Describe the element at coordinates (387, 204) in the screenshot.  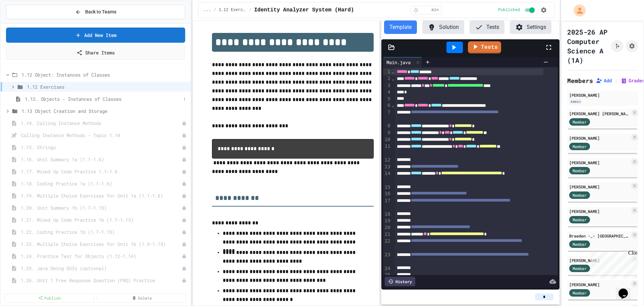
I see `div: 17` at that location.